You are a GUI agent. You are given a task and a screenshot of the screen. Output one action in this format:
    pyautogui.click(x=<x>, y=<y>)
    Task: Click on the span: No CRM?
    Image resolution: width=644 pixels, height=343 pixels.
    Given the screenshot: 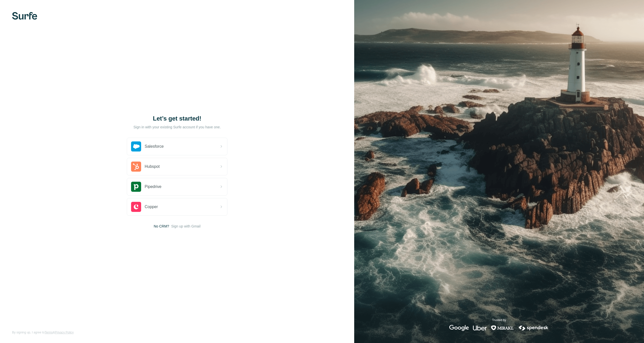 What is the action you would take?
    pyautogui.click(x=161, y=226)
    